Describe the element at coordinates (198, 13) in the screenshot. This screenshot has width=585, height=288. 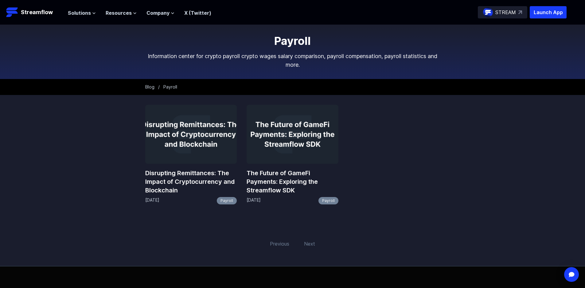
I see `a: X (Twitter)` at that location.